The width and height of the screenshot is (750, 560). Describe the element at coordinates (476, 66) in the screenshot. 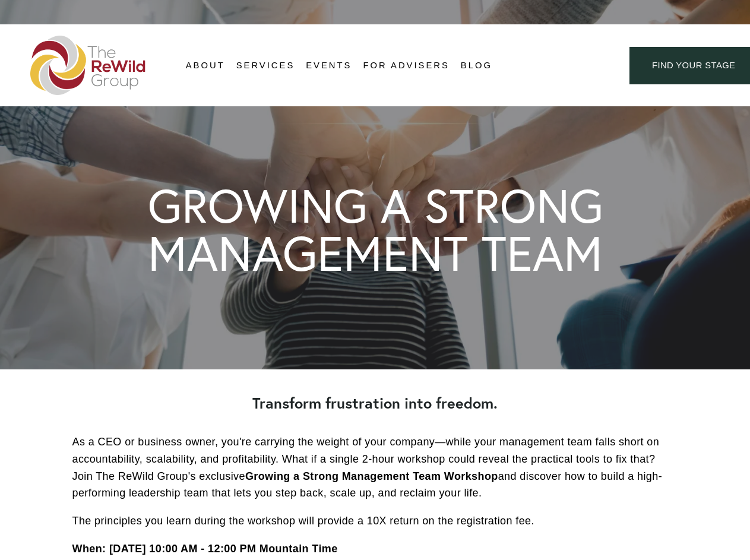

I see `a: Blog` at that location.